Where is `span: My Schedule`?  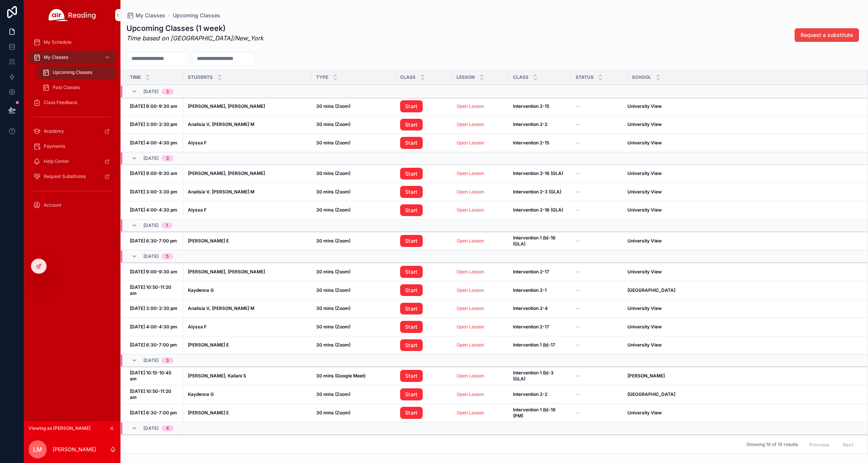
span: My Schedule is located at coordinates (57, 42).